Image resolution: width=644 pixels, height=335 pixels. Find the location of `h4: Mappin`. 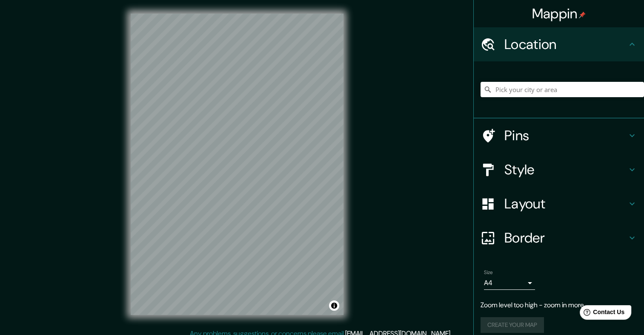

h4: Mappin is located at coordinates (559, 13).